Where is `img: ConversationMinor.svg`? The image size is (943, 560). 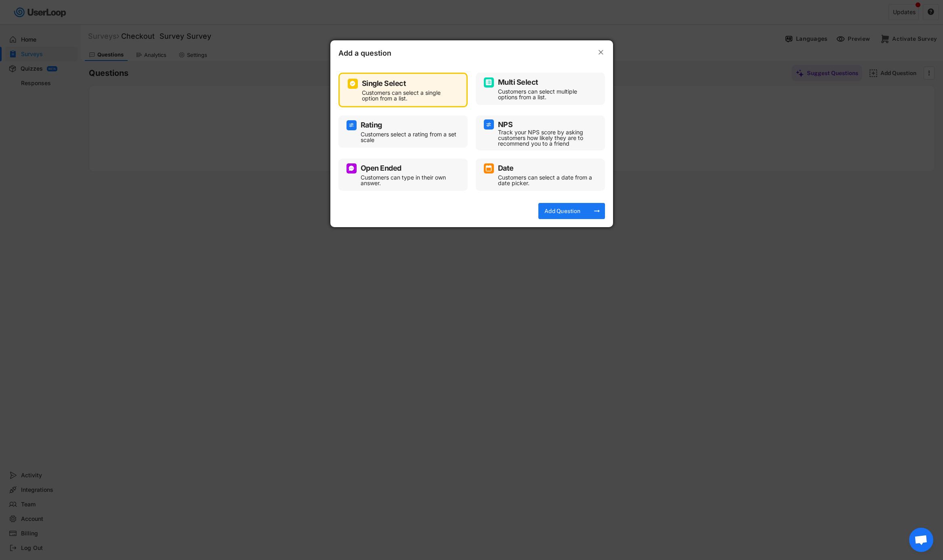 img: ConversationMinor.svg is located at coordinates (351, 168).